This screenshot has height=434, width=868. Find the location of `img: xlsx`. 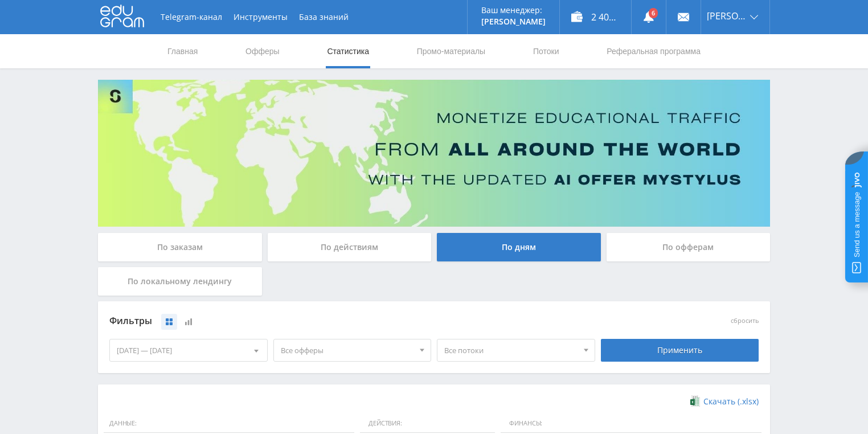

img: xlsx is located at coordinates (695, 401).